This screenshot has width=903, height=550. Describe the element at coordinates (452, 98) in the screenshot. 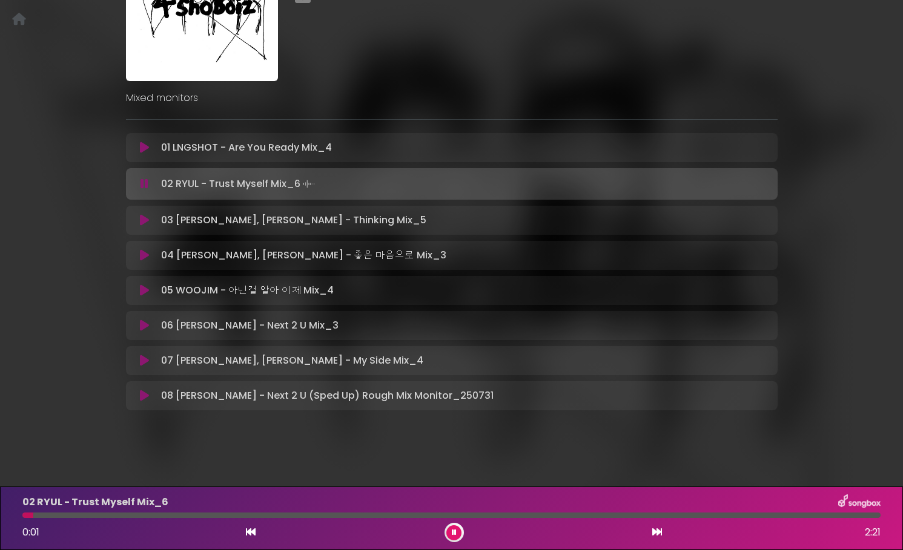

I see `p: Mixed monitors` at that location.